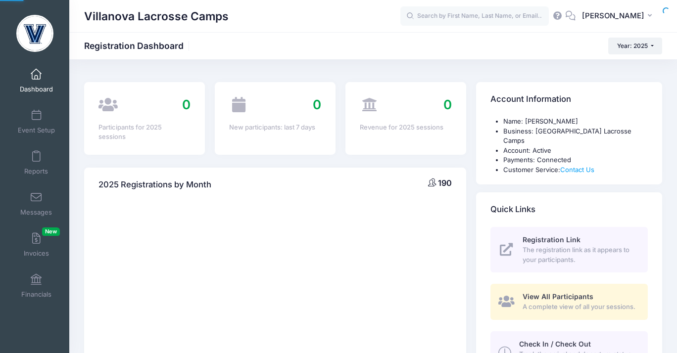 This screenshot has width=677, height=353. Describe the element at coordinates (36, 294) in the screenshot. I see `span: Financials` at that location.